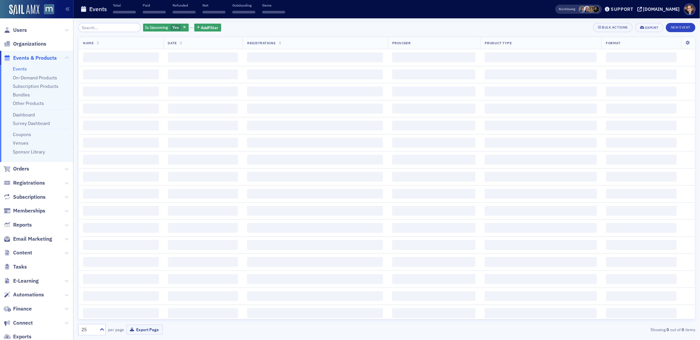 The width and height of the screenshot is (700, 340). Describe the element at coordinates (613, 28) in the screenshot. I see `button: Bulk Actions` at that location.